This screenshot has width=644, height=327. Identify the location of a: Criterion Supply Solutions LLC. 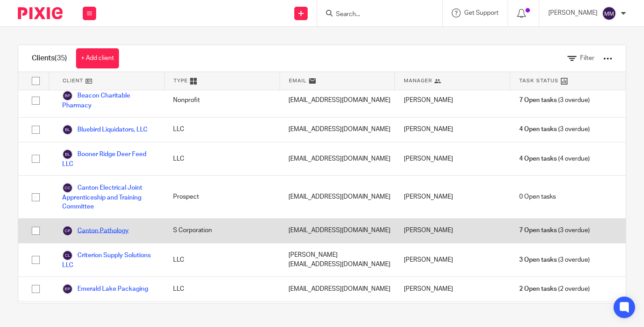
(108, 260).